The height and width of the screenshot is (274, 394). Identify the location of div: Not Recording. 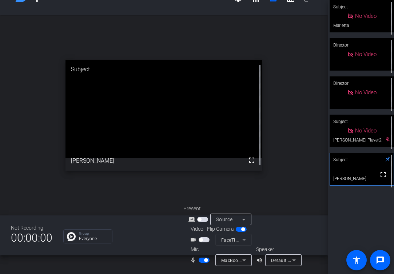
(32, 228).